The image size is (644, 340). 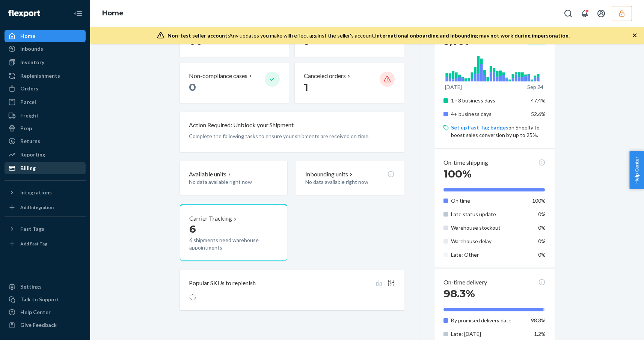 What do you see at coordinates (34, 244) in the screenshot?
I see `div: Add Fast Tag` at bounding box center [34, 244].